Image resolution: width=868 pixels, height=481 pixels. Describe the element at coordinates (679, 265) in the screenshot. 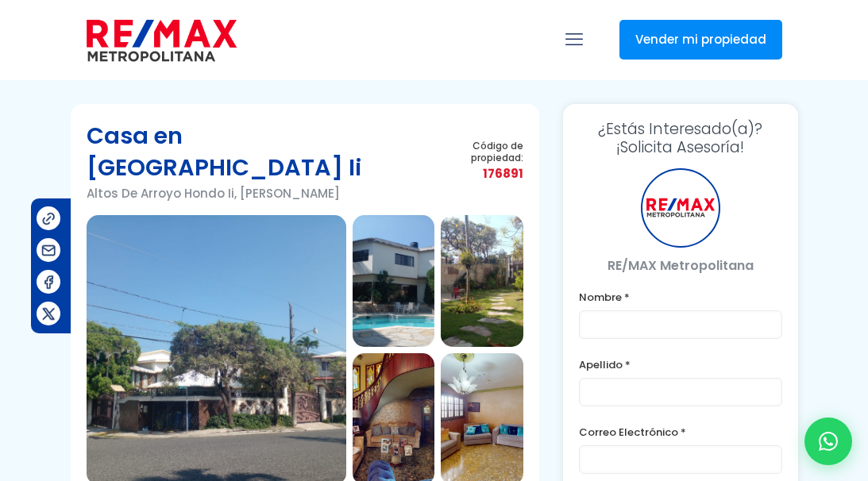

I see `p: RE/MAX Metropolitana` at that location.